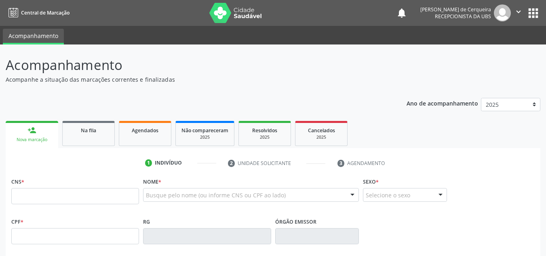 The width and height of the screenshot is (546, 256). What do you see at coordinates (168, 163) in the screenshot?
I see `div: Indivíduo` at bounding box center [168, 163].